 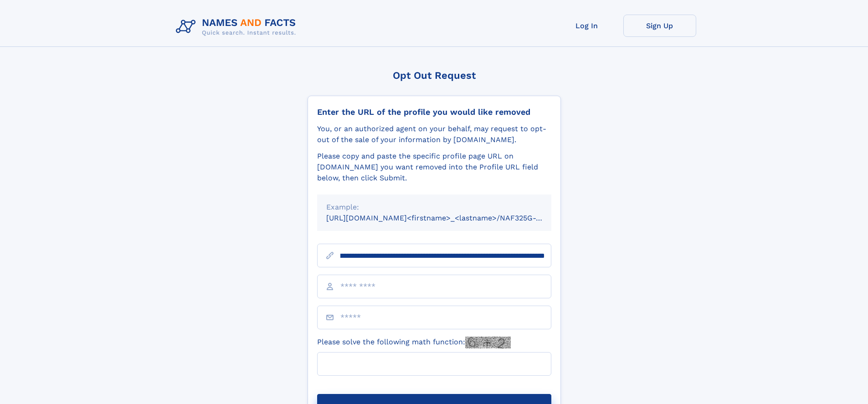 What do you see at coordinates (660, 25) in the screenshot?
I see `a: Sign Up` at bounding box center [660, 25].